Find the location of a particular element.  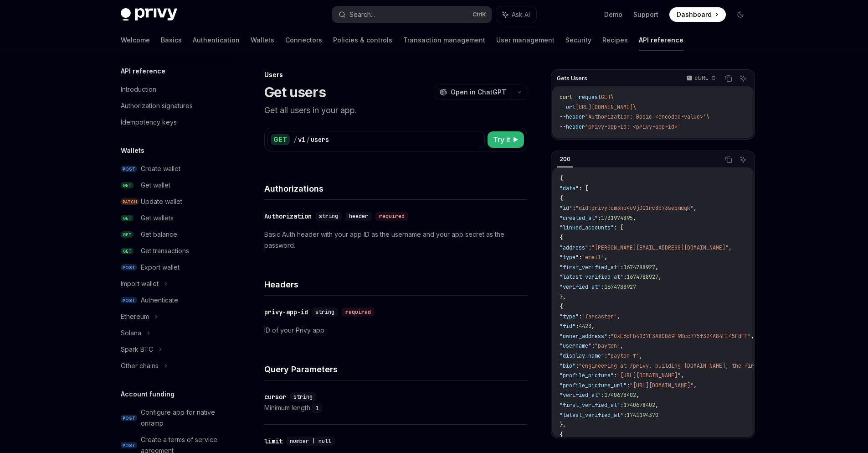

span: "type" is located at coordinates (569, 317).